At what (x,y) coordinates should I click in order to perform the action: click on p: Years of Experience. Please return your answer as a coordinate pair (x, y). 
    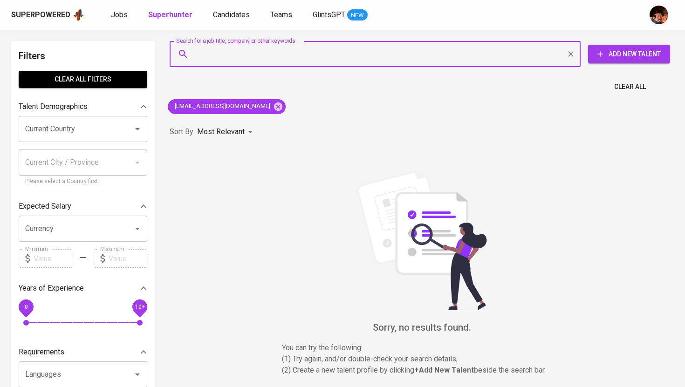
    Looking at the image, I should click on (51, 288).